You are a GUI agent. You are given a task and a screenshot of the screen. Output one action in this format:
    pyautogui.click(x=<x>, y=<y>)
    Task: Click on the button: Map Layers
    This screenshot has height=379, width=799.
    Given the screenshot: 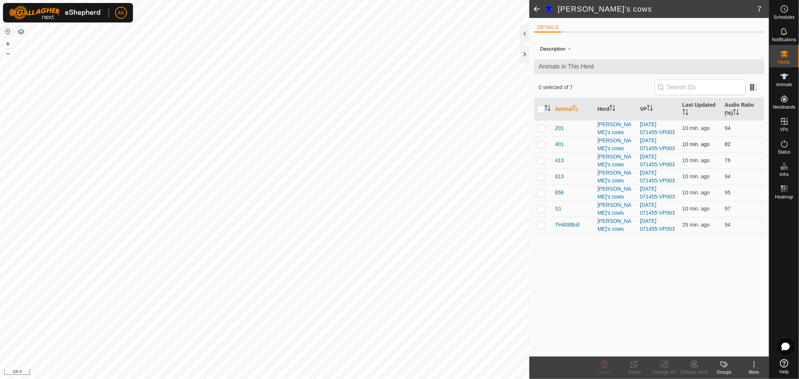 What is the action you would take?
    pyautogui.click(x=21, y=32)
    